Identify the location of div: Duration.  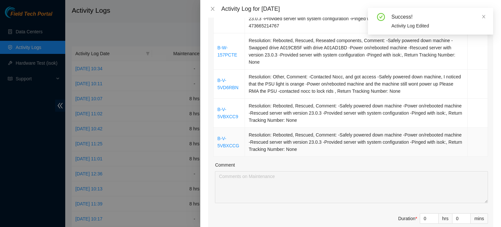
(407, 218).